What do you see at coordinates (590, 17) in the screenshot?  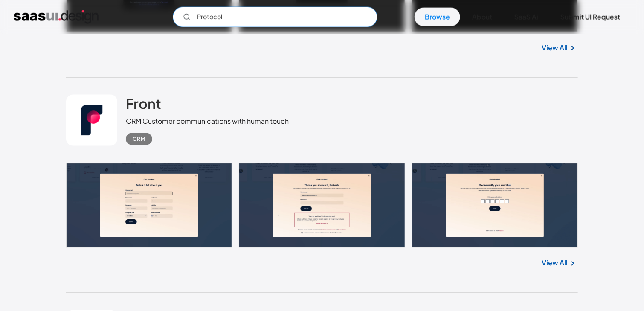 I see `a: Submit UI Request` at bounding box center [590, 17].